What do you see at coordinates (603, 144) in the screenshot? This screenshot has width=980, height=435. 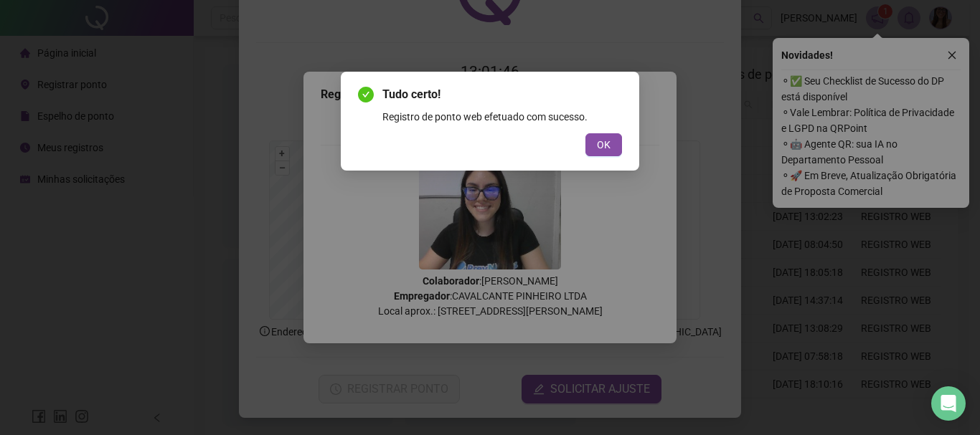 I see `span: OK` at bounding box center [603, 144].